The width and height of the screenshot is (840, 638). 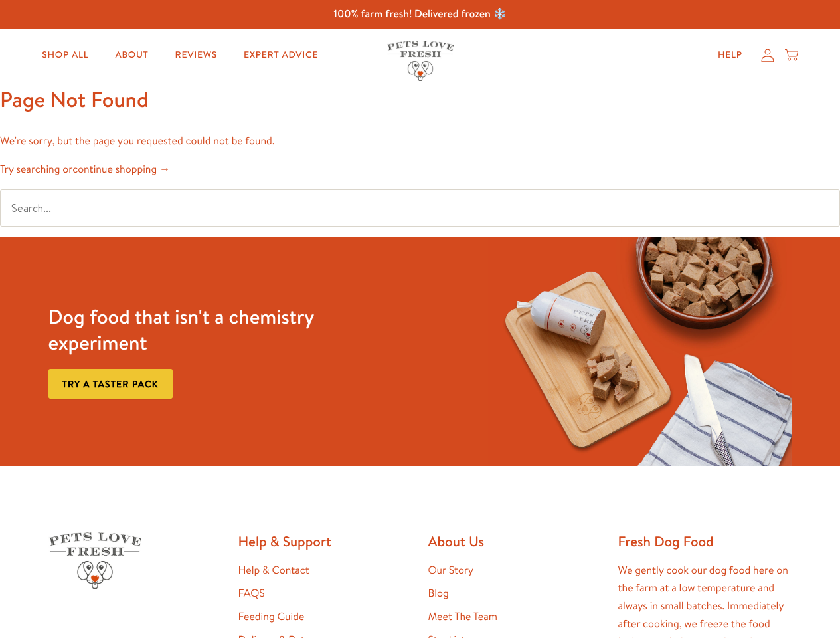 What do you see at coordinates (730, 55) in the screenshot?
I see `a: Help` at bounding box center [730, 55].